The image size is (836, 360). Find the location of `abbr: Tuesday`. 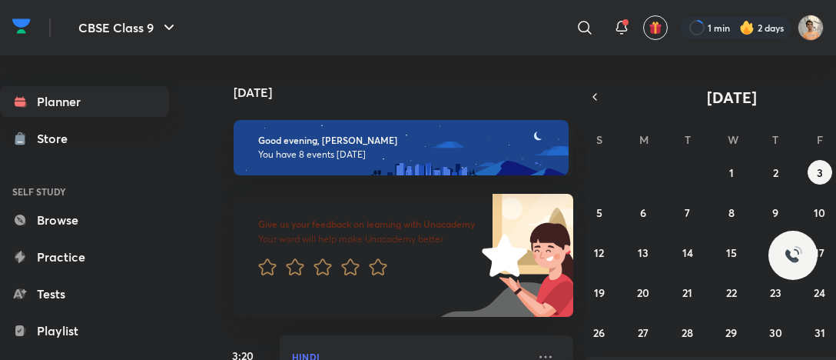

abbr: Tuesday is located at coordinates (688, 139).